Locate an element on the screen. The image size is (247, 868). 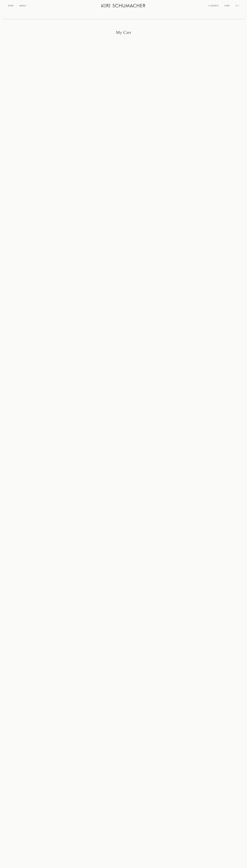
span: SEARCH is located at coordinates (214, 6).